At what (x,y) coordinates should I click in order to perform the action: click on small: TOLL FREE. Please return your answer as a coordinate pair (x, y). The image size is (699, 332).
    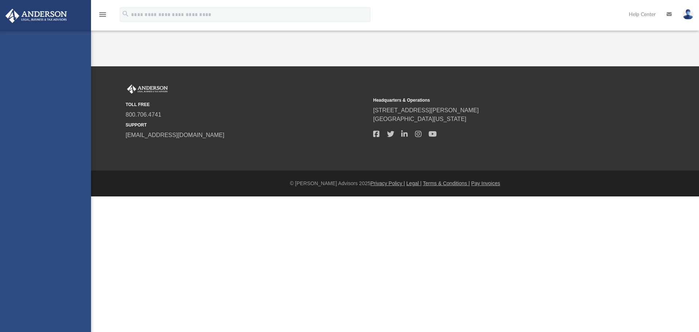
    Looking at the image, I should click on (247, 105).